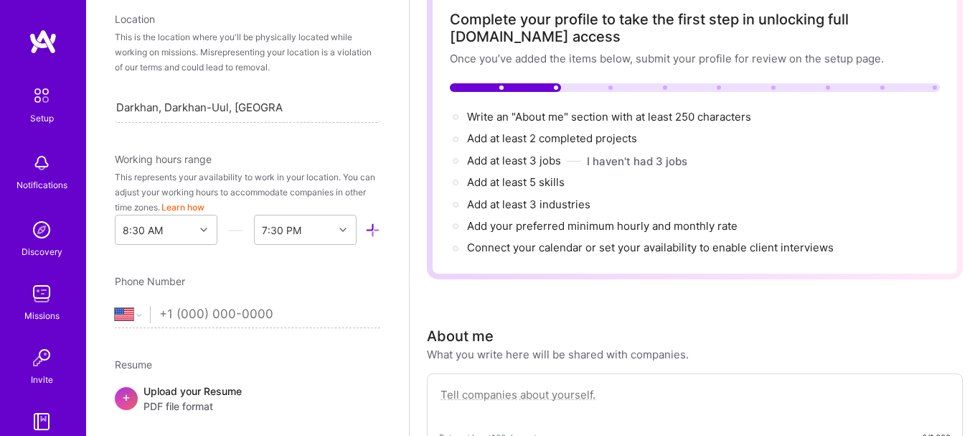  What do you see at coordinates (43, 42) in the screenshot?
I see `img: logo` at bounding box center [43, 42].